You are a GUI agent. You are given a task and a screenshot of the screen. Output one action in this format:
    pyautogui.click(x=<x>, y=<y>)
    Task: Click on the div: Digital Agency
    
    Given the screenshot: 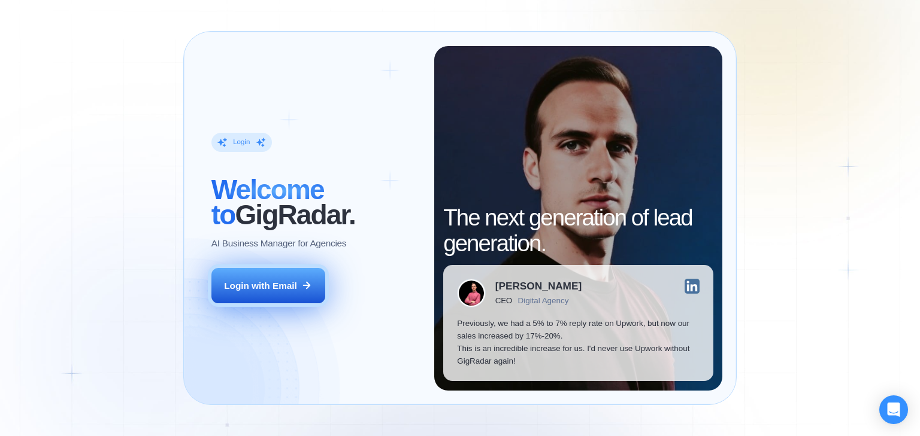 What is the action you would take?
    pyautogui.click(x=543, y=301)
    